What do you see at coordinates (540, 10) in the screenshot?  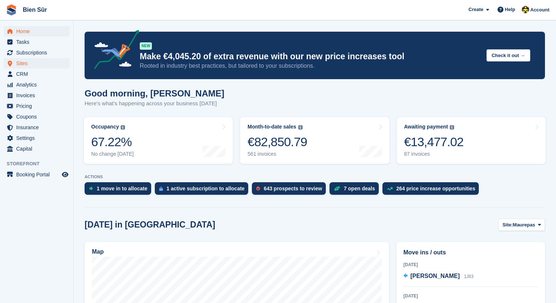 I see `span: Account` at bounding box center [540, 10].